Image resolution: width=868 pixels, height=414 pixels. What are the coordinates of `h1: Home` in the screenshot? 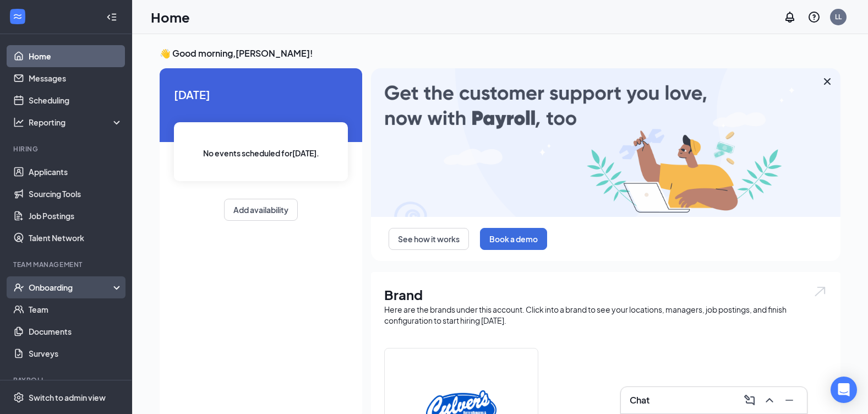 It's located at (170, 17).